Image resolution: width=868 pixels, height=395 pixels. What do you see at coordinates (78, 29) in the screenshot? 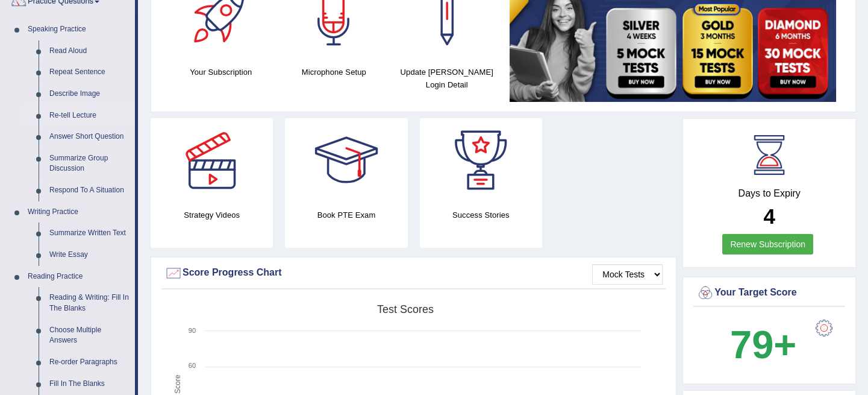
I see `a: Speaking Practice` at bounding box center [78, 29].